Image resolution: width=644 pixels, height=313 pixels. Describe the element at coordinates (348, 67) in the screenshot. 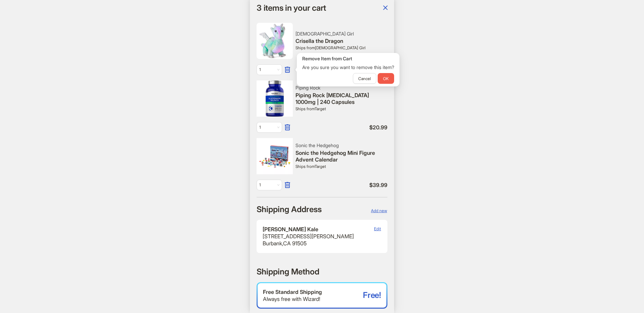

I see `div: Are you sure you want to remove this item?` at that location.